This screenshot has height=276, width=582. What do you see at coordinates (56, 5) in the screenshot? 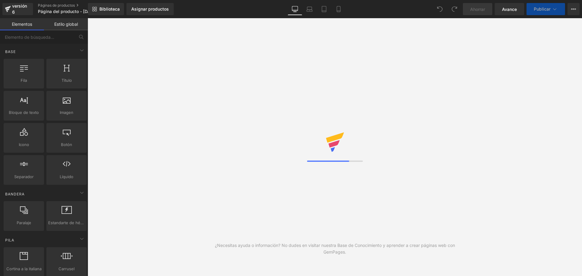
I see `font: Páginas de productos` at bounding box center [56, 5].